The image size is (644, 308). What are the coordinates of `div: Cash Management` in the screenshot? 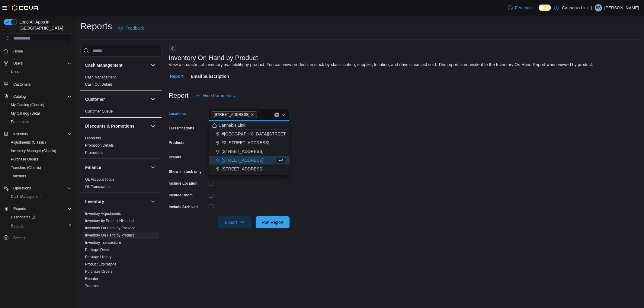 It's located at (121, 82).